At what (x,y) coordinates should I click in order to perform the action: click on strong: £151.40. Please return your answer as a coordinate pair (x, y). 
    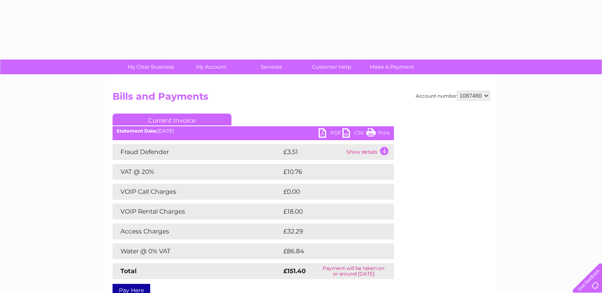
    Looking at the image, I should click on (294, 270).